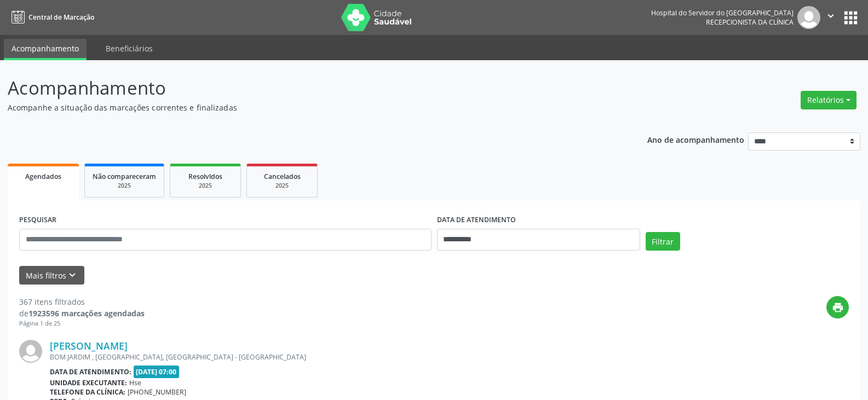 The height and width of the screenshot is (400, 868). I want to click on i: print, so click(838, 308).